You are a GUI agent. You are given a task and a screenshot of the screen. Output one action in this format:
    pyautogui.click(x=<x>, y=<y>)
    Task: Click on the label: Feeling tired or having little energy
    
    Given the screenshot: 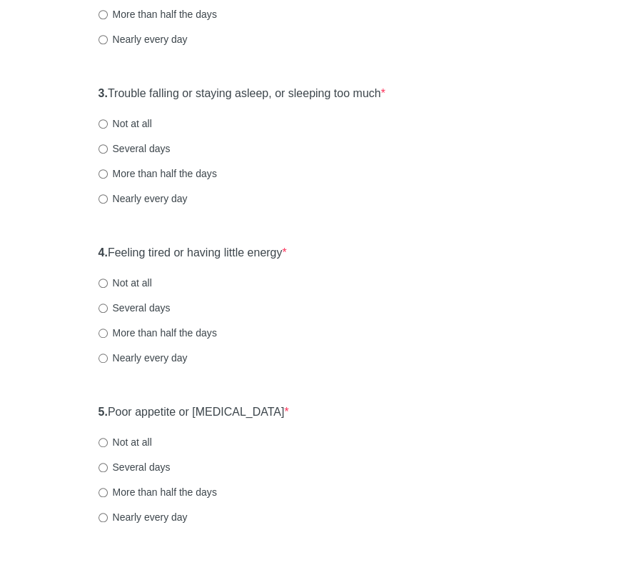 What is the action you would take?
    pyautogui.click(x=193, y=253)
    